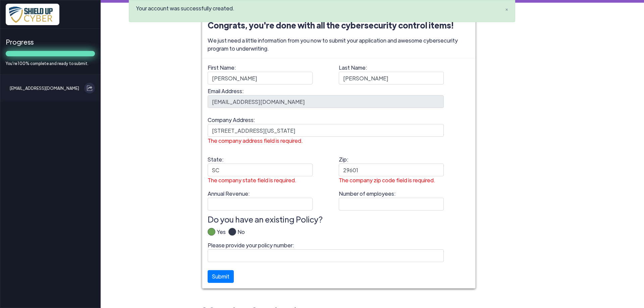 Image resolution: width=644 pixels, height=308 pixels. What do you see at coordinates (89, 88) in the screenshot?
I see `img: exit.svg` at bounding box center [89, 88].